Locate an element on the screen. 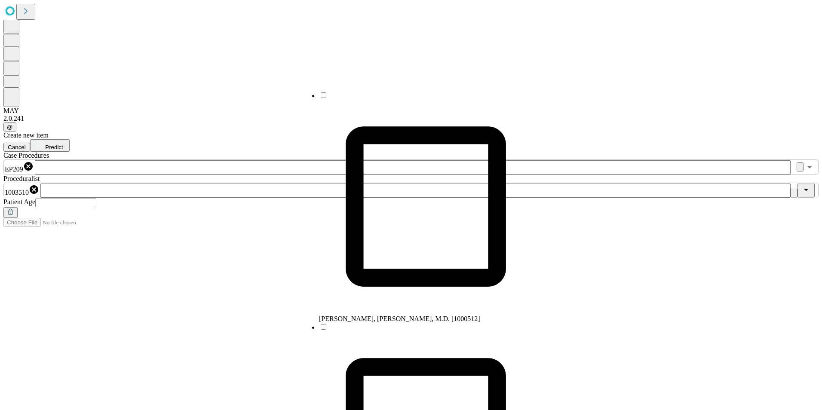 This screenshot has height=410, width=822. div: MAY is located at coordinates (411, 111).